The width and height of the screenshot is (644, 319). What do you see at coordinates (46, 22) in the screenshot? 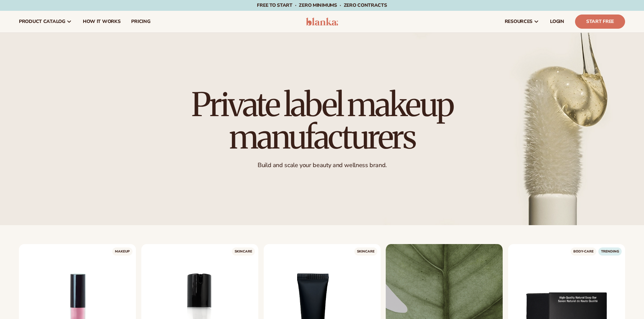
I see `a: product catalog` at bounding box center [46, 22].